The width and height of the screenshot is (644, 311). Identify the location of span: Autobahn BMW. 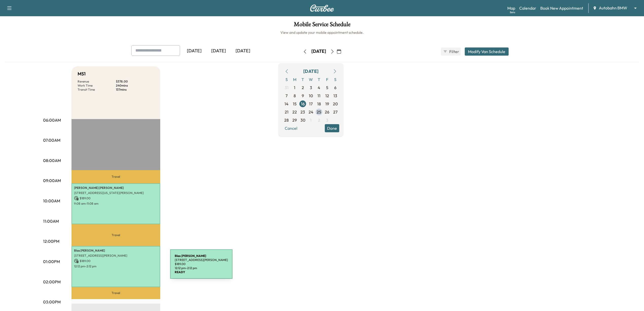
(613, 8).